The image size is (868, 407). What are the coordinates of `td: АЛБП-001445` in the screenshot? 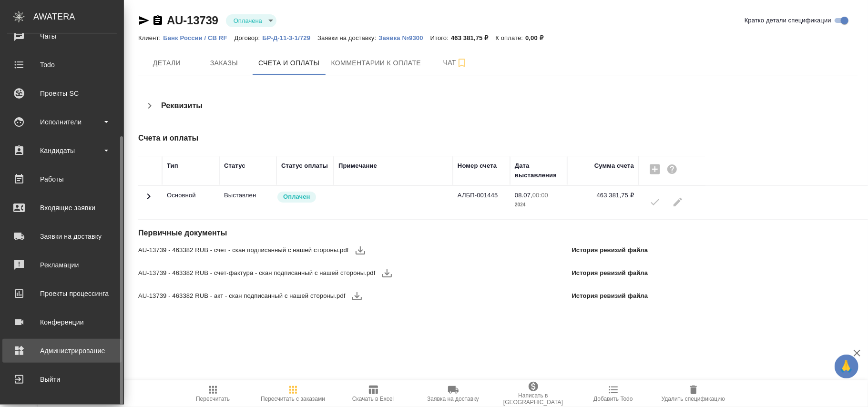 It's located at (481, 203).